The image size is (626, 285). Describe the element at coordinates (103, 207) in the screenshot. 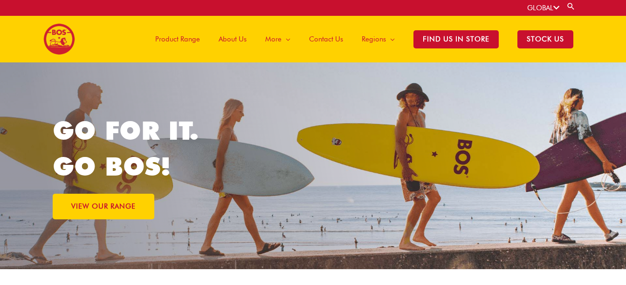

I see `a: VIEW OUR RANGE` at that location.